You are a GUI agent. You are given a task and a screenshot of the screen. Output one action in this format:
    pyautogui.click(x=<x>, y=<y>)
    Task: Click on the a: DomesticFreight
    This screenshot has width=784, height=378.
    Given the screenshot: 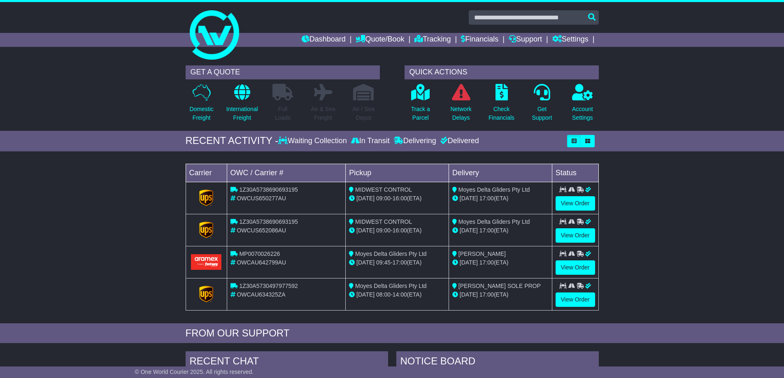 What is the action you would take?
    pyautogui.click(x=201, y=105)
    